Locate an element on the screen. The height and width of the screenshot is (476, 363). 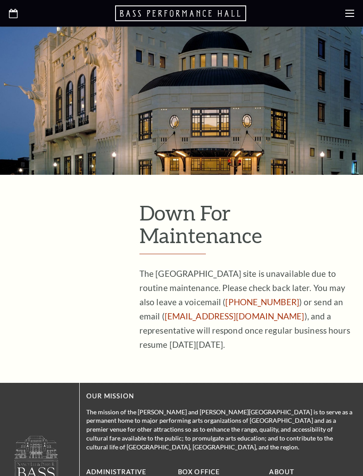
p: OUR MISSION is located at coordinates (220, 396).